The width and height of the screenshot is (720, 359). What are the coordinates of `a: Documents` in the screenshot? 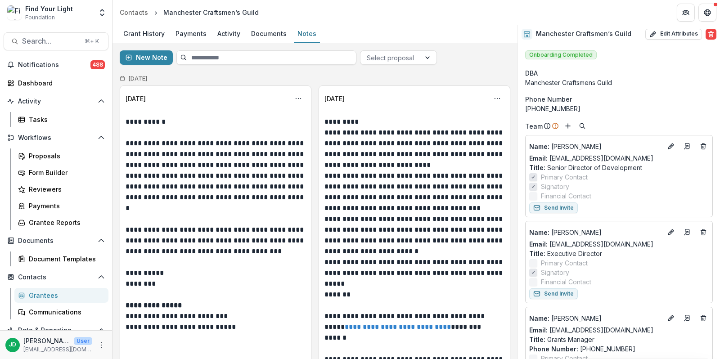 It's located at (269, 34).